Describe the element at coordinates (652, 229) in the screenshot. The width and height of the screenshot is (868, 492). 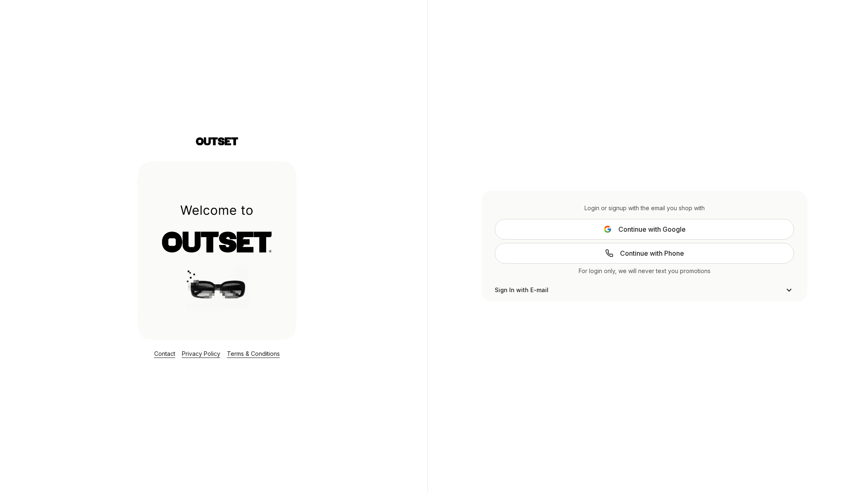
I see `span: Continue with Google` at that location.